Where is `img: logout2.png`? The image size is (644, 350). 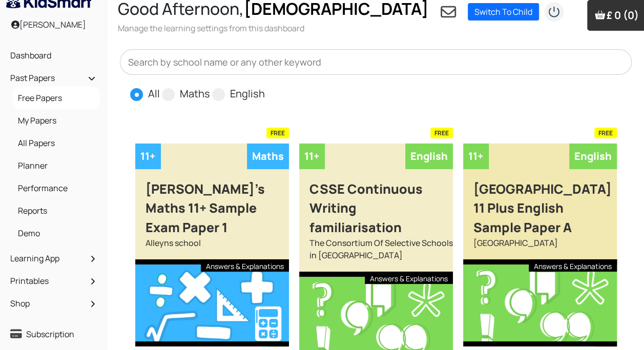
img: logout2.png is located at coordinates (554, 12).